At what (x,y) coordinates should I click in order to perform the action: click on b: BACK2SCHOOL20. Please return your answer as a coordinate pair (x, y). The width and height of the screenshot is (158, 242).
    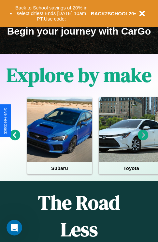
    Looking at the image, I should click on (113, 13).